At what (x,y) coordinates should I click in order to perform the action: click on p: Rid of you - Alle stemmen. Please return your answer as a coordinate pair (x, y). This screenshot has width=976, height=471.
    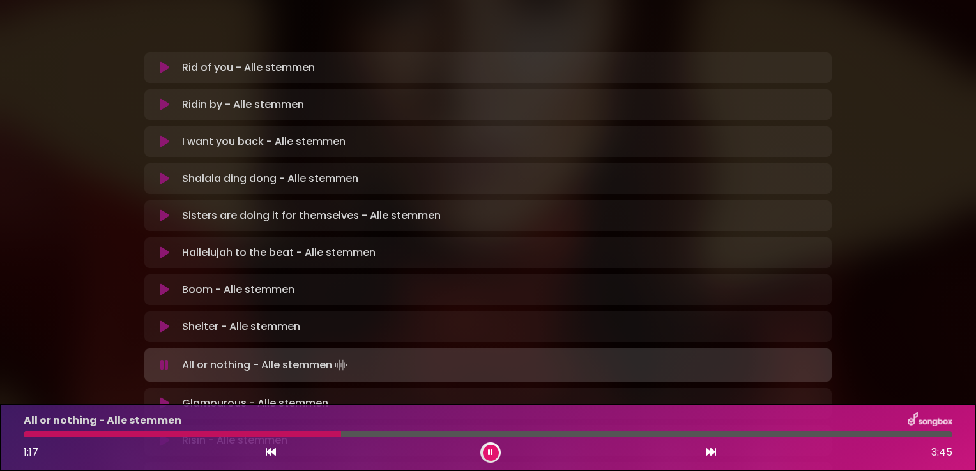
    Looking at the image, I should click on (248, 68).